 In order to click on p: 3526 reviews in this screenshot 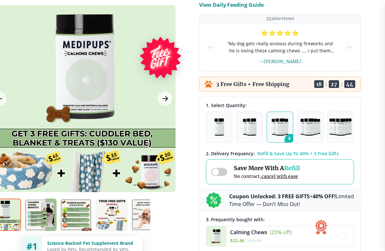, I will do `click(280, 18)`.